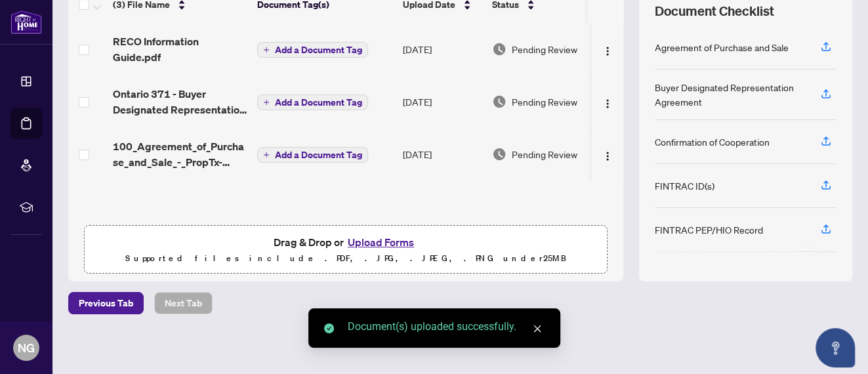 This screenshot has height=374, width=868. Describe the element at coordinates (183, 303) in the screenshot. I see `button: Next Tab` at that location.